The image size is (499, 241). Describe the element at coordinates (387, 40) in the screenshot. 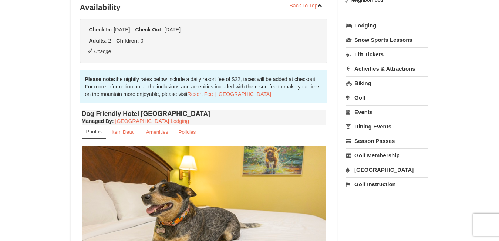

I see `a: Snow Sports Lessons` at that location.